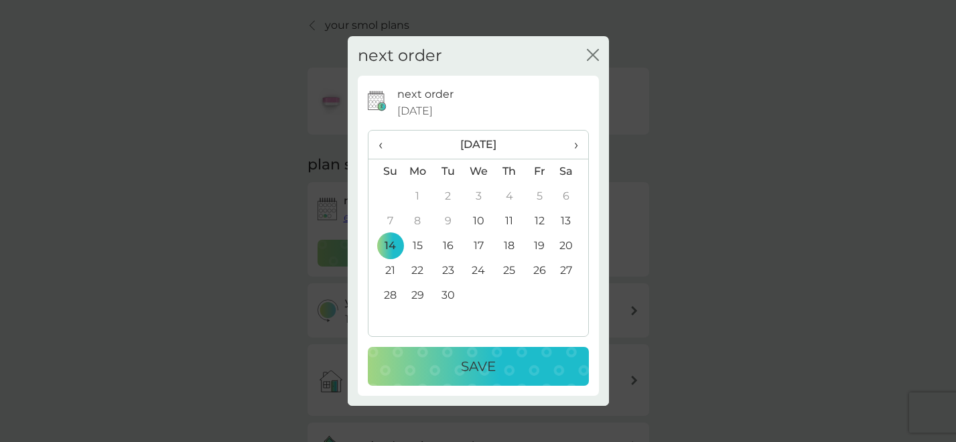 Image resolution: width=956 pixels, height=442 pixels. Describe the element at coordinates (508, 221) in the screenshot. I see `td: 11` at that location.